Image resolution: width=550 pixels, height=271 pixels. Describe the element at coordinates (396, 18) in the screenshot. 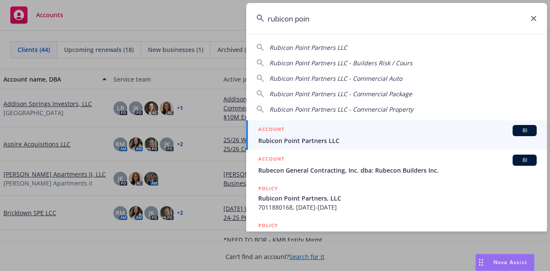

I see `input: Search...` at that location.